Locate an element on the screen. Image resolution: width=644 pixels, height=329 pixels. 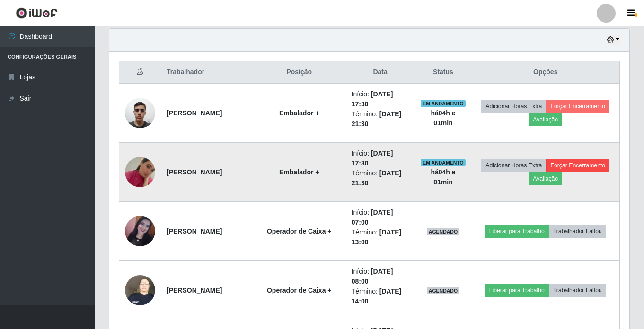
img: 1723623614898.jpeg is located at coordinates (140, 290).